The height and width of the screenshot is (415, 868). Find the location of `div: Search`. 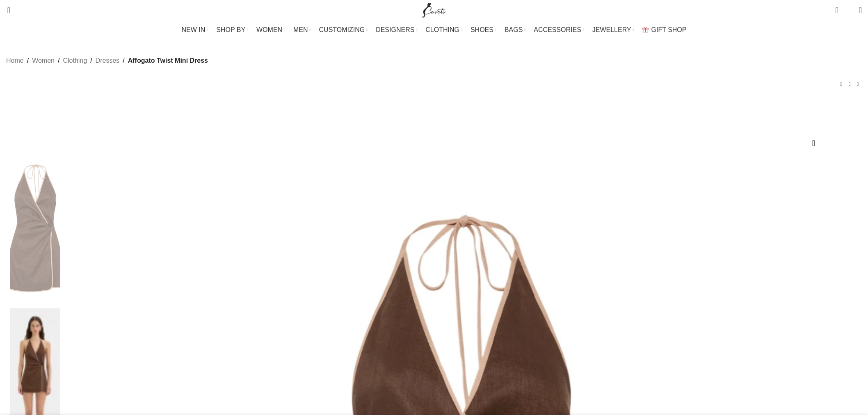

div: Search is located at coordinates (6, 10).